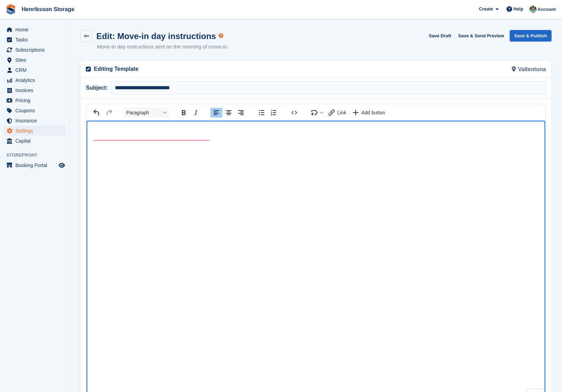 This screenshot has height=392, width=562. I want to click on button: Save & Send Preview, so click(481, 36).